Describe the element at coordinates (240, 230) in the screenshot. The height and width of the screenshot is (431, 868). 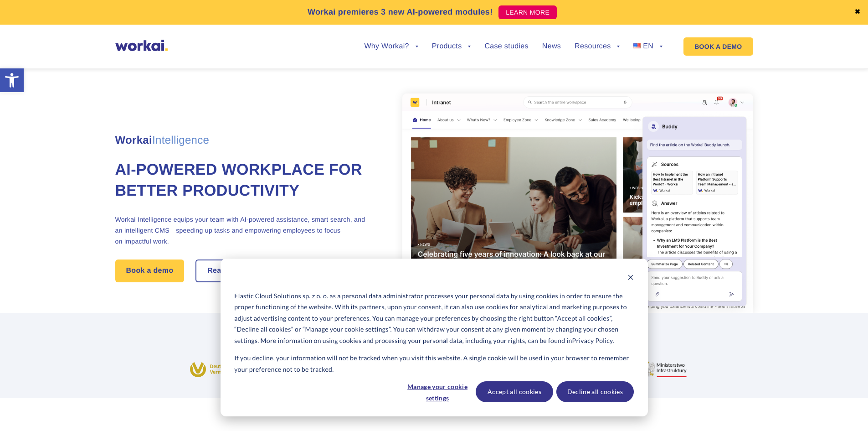
I see `p: Workai Intelligence equips your team with AI-powered assistance, smart search, and an intelligent...` at that location.